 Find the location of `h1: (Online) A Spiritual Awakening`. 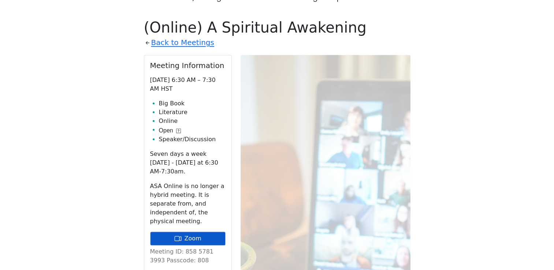

h1: (Online) A Spiritual Awakening is located at coordinates (277, 27).